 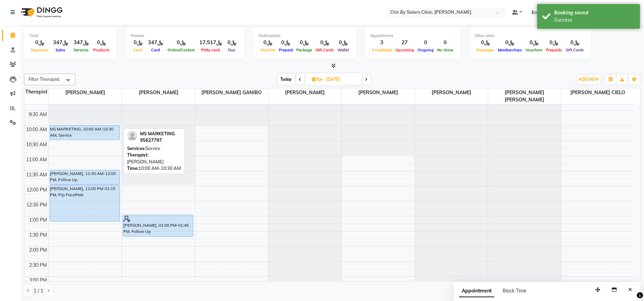 What do you see at coordinates (476, 291) in the screenshot?
I see `span: Appointment` at bounding box center [476, 291].